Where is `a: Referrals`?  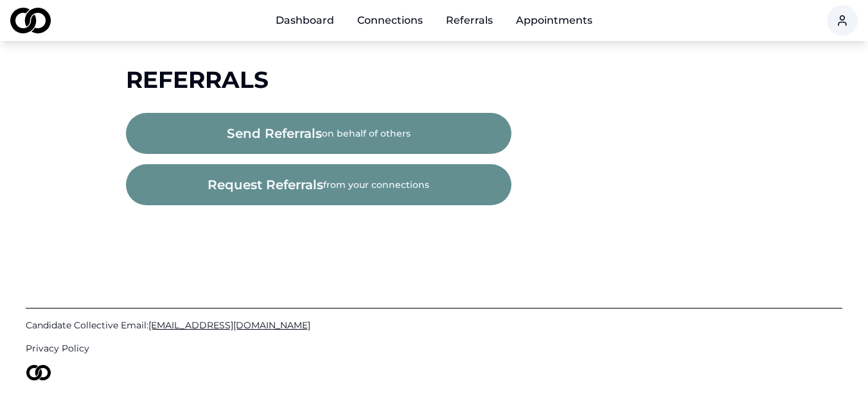
a: Referrals is located at coordinates (469, 20).